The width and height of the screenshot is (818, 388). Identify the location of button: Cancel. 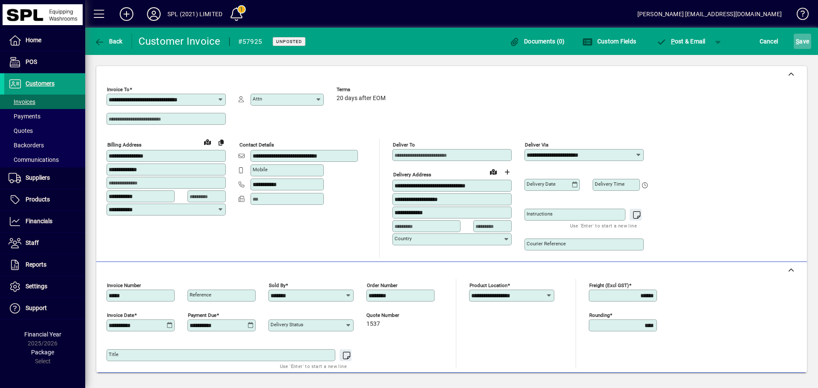
(769, 41).